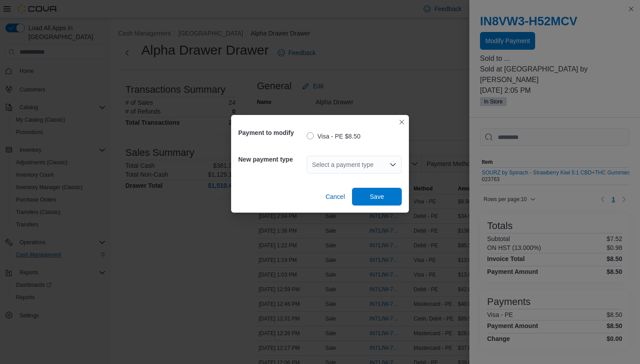  I want to click on h5: Payment to modify, so click(271, 133).